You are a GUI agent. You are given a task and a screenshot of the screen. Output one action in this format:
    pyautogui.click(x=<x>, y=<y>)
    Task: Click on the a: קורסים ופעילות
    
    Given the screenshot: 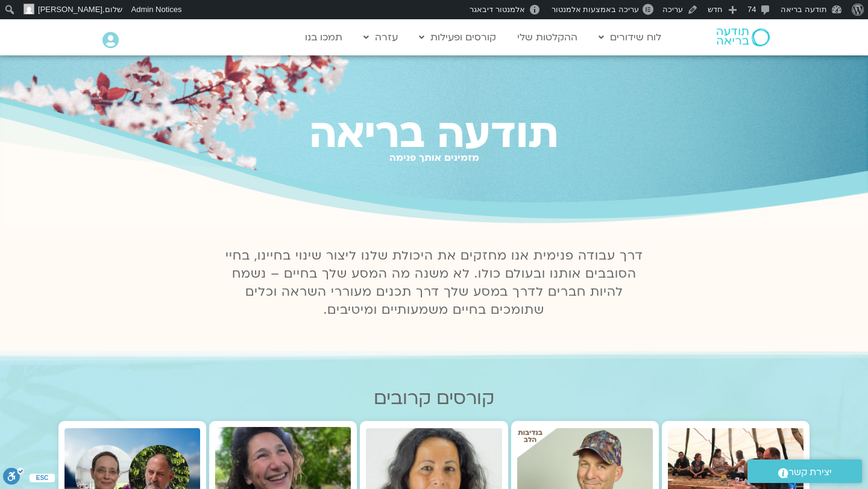 What is the action you would take?
    pyautogui.click(x=457, y=38)
    